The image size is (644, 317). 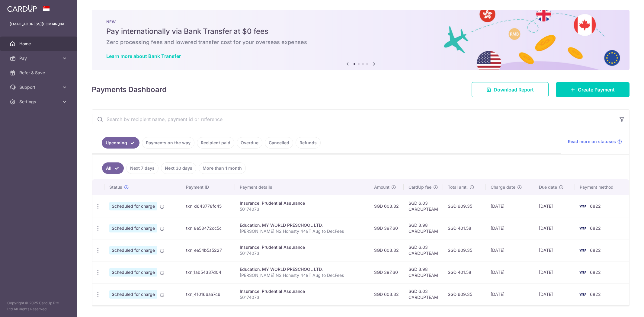 What do you see at coordinates (179, 168) in the screenshot?
I see `a: Next 30 days` at bounding box center [179, 168].